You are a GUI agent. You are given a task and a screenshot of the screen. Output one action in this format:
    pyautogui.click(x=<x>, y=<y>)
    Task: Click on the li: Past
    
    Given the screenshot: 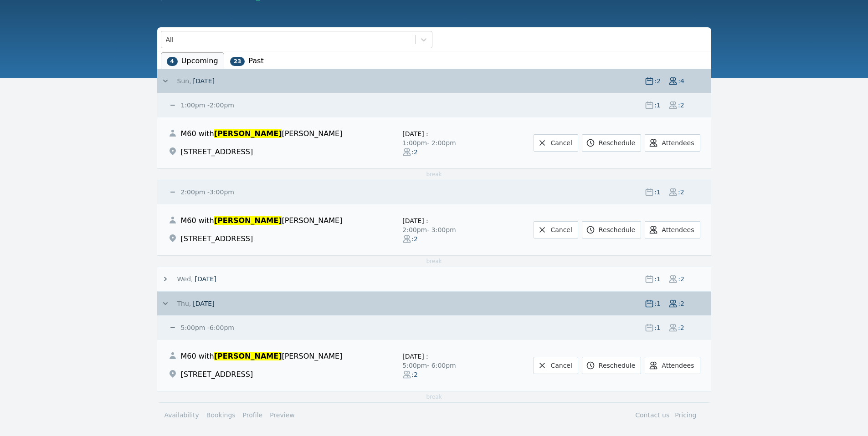 What is the action you would take?
    pyautogui.click(x=247, y=61)
    